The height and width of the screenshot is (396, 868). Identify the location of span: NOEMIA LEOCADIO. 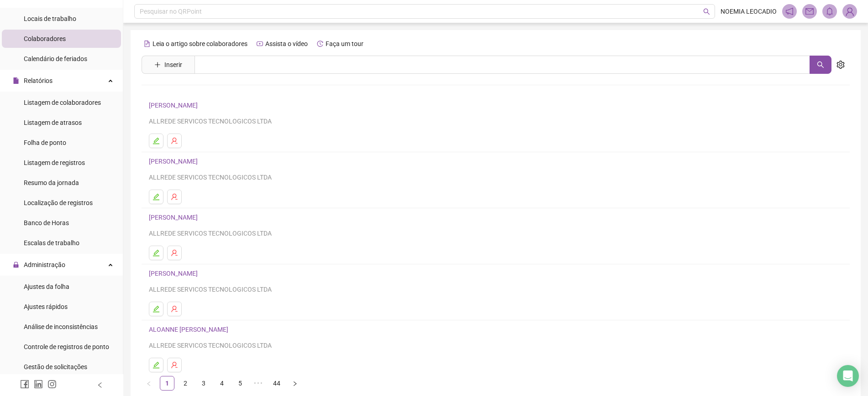
(748, 11).